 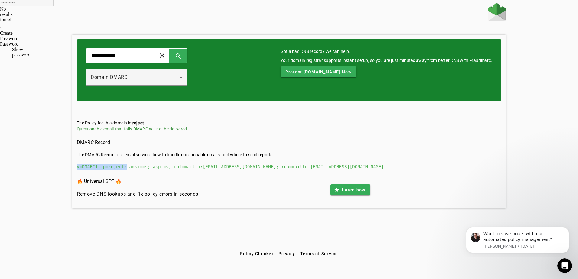 What do you see at coordinates (319, 254) in the screenshot?
I see `button: Terms of Service` at bounding box center [319, 254].